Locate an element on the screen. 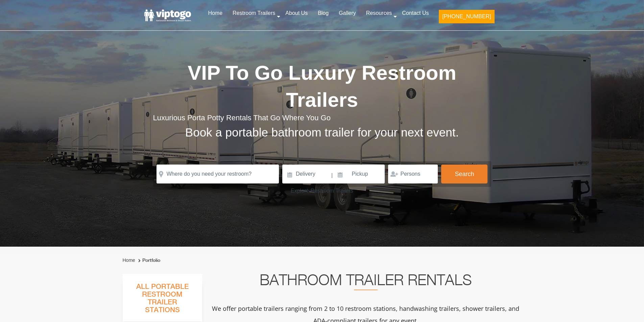 The width and height of the screenshot is (644, 322). h3: All Portable Restroom Trailer Stations is located at coordinates (162, 301).